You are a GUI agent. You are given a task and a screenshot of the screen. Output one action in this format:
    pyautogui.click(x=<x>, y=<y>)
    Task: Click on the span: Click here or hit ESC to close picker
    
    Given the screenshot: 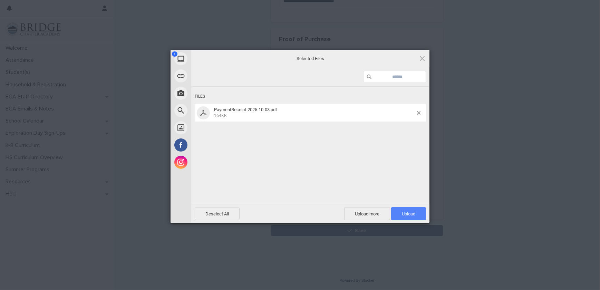 What is the action you would take?
    pyautogui.click(x=422, y=58)
    